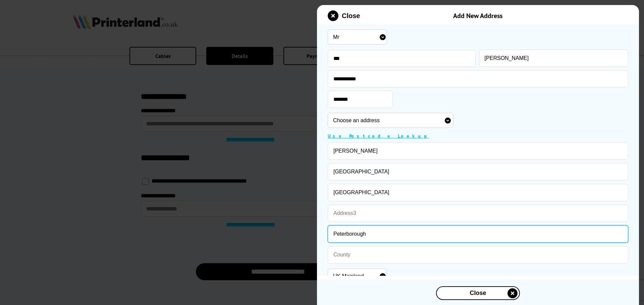 Image resolution: width=644 pixels, height=305 pixels. I want to click on input: City, so click(478, 234).